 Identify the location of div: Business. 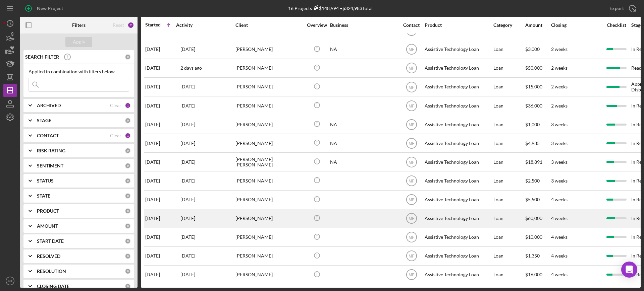
(364, 25).